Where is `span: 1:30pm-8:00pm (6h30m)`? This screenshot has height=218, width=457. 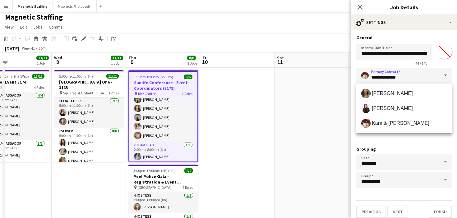
span: 1:30pm-8:00pm (6h30m) is located at coordinates (154, 77).